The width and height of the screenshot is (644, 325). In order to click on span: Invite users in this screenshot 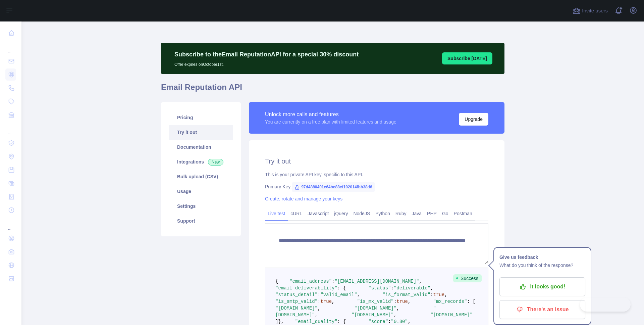, I will do `click(595, 11)`.